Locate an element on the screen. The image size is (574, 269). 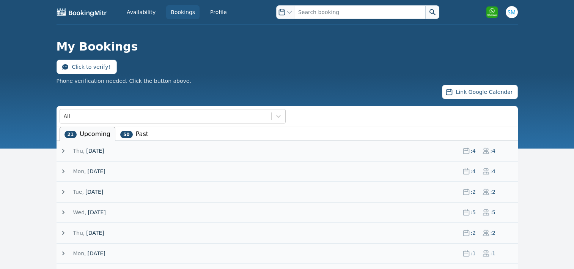
a: Availability is located at coordinates (141, 12).